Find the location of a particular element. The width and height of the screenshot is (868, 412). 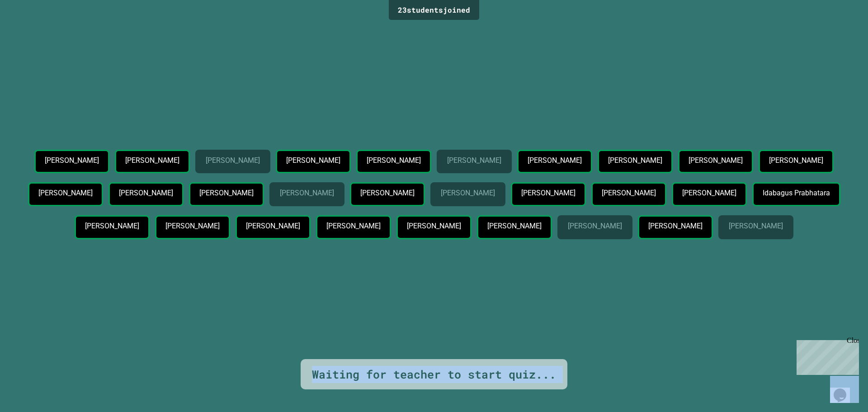

p: Idabagus Prabhatara is located at coordinates (796, 193).